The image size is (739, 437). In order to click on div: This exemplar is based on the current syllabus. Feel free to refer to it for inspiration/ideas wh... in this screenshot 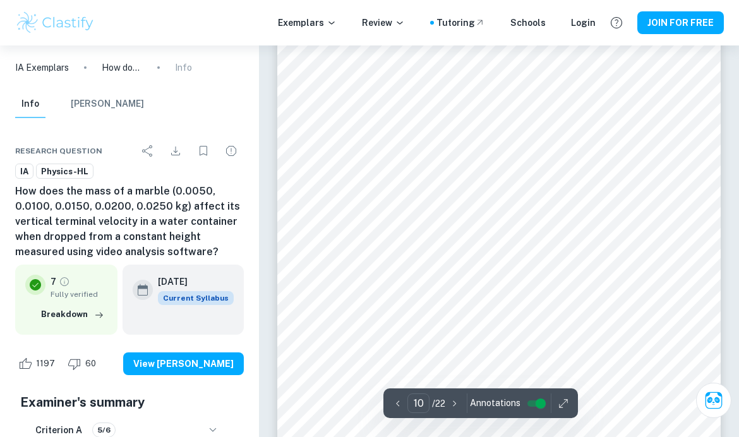, I will do `click(196, 298)`.